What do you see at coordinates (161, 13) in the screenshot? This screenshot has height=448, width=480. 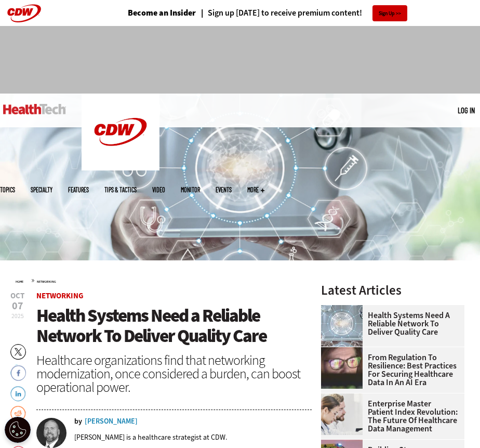 I see `h3: Become an Insider` at bounding box center [161, 13].